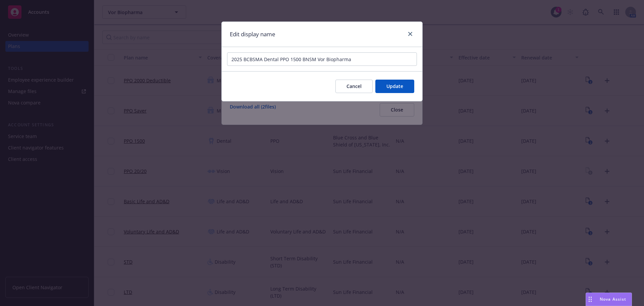 This screenshot has height=306, width=644. What do you see at coordinates (252, 34) in the screenshot?
I see `h1: Edit display name` at bounding box center [252, 34].